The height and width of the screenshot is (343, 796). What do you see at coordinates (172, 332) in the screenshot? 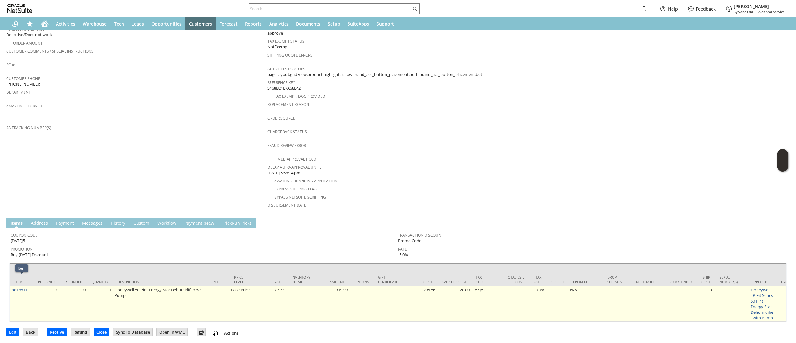
I see `input: Open In WMC` at bounding box center [172, 332].